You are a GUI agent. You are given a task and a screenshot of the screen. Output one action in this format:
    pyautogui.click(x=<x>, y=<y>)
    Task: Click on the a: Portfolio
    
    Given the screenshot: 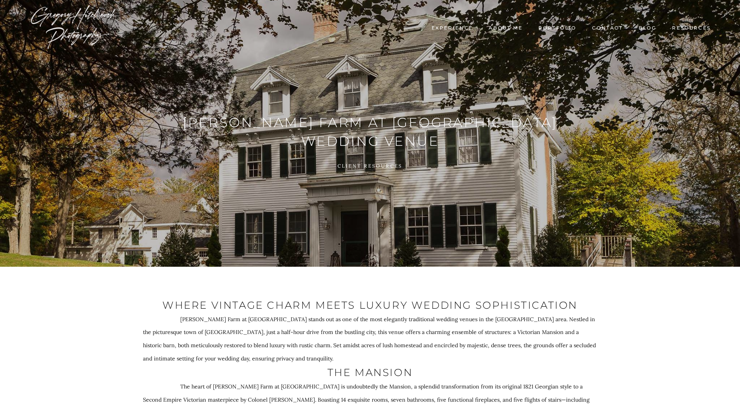 What is the action you would take?
    pyautogui.click(x=558, y=28)
    